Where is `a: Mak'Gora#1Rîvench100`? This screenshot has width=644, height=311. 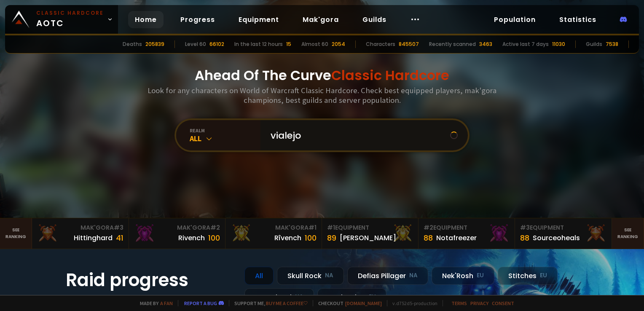 a: Mak'Gora#1Rîvench100 is located at coordinates (274, 233).